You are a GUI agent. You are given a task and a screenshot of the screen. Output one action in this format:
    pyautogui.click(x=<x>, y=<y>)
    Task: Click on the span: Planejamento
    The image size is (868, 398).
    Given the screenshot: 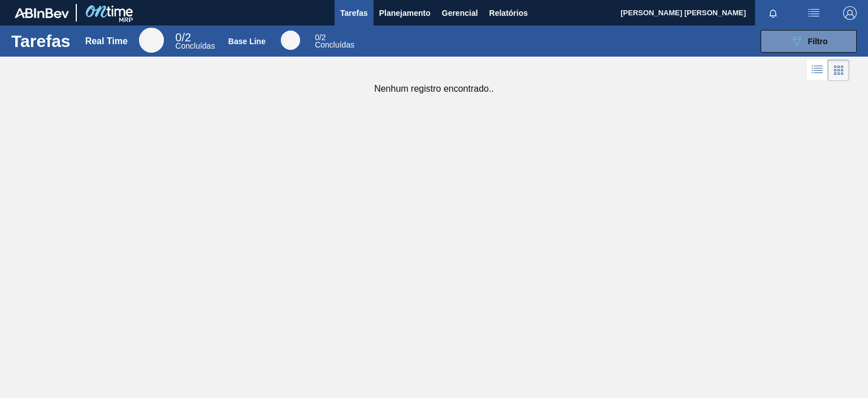 What is the action you would take?
    pyautogui.click(x=405, y=13)
    